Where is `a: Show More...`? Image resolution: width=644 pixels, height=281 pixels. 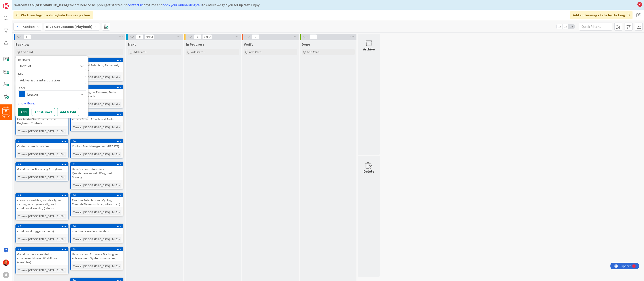 a: Show More... is located at coordinates (52, 103).